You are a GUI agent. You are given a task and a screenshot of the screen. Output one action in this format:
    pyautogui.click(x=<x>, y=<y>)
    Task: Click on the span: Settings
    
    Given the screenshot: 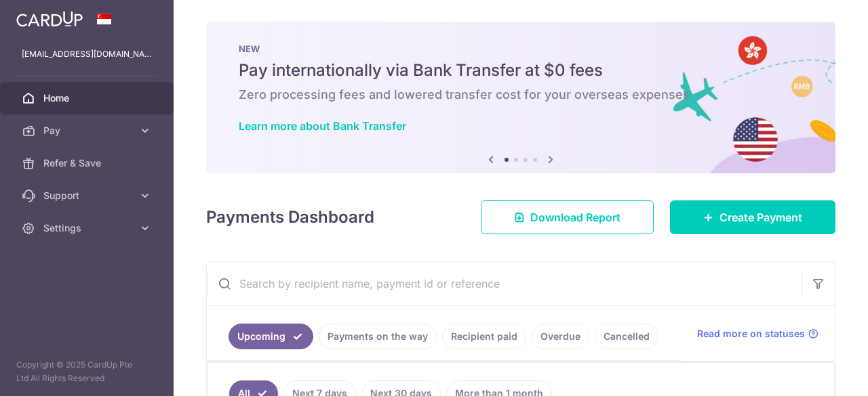 What is the action you would take?
    pyautogui.click(x=88, y=228)
    